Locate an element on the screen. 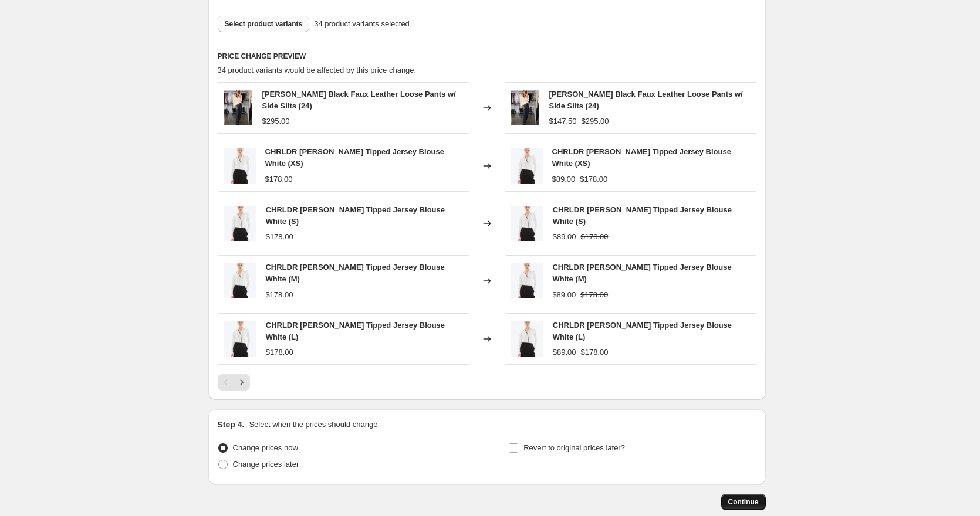 The width and height of the screenshot is (980, 516). span: Change prices later is located at coordinates (266, 464).